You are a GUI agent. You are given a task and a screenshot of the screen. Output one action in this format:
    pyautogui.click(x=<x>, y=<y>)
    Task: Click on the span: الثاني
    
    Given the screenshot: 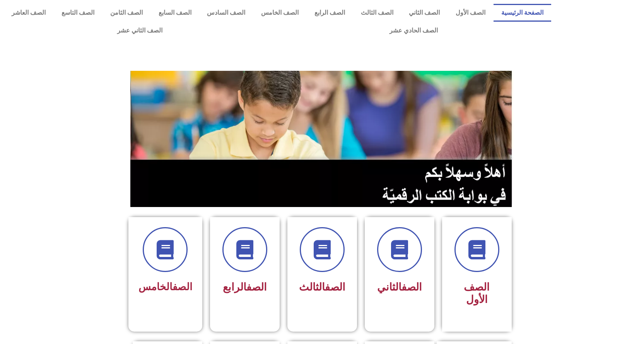 What is the action you would take?
    pyautogui.click(x=399, y=287)
    